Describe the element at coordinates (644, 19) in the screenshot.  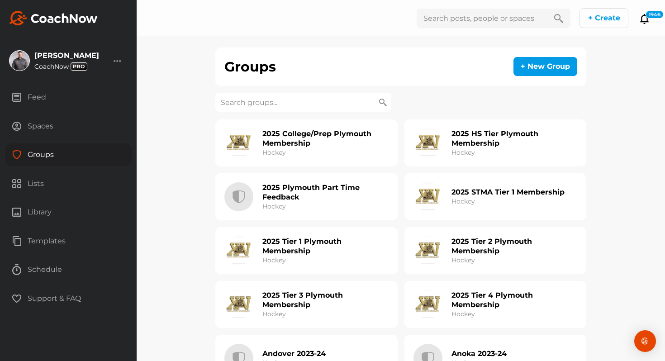
I see `button: 1946` at that location.